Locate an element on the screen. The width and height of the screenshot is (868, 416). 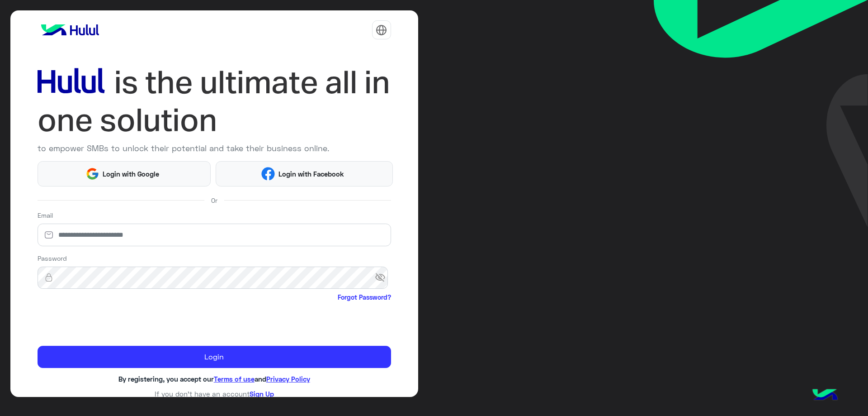
span: Login with Facebook is located at coordinates (311, 174).